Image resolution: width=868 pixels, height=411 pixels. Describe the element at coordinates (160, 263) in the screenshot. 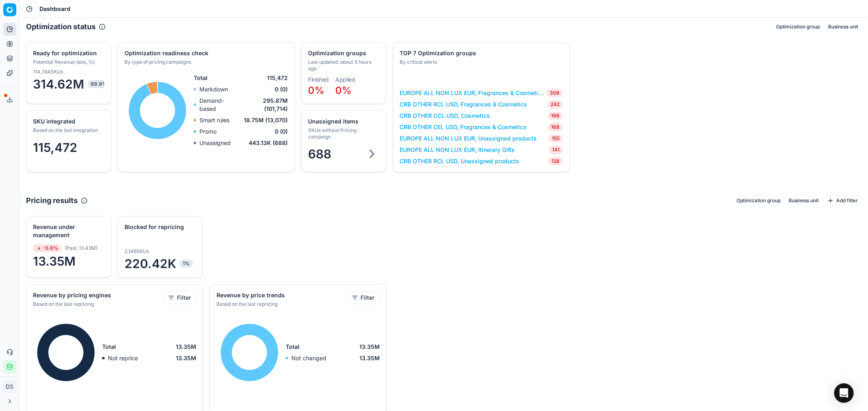

I see `span: 220.42K` at that location.